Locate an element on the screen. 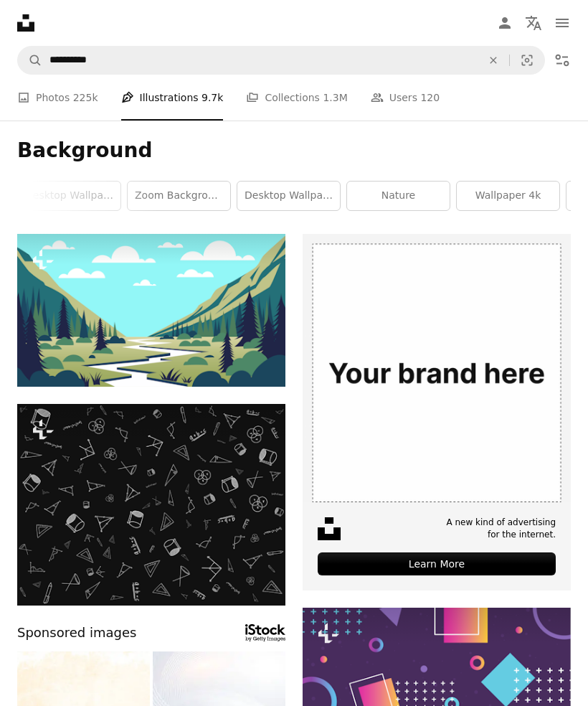 The height and width of the screenshot is (706, 588). a: nature is located at coordinates (398, 196).